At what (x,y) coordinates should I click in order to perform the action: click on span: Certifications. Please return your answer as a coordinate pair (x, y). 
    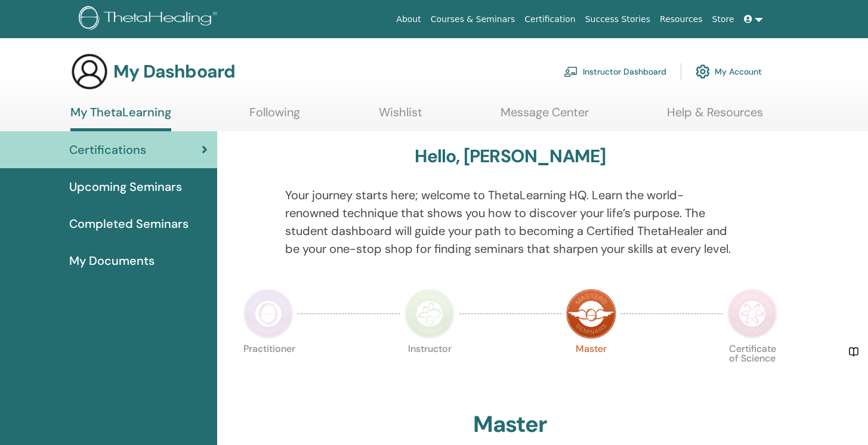
    Looking at the image, I should click on (107, 149).